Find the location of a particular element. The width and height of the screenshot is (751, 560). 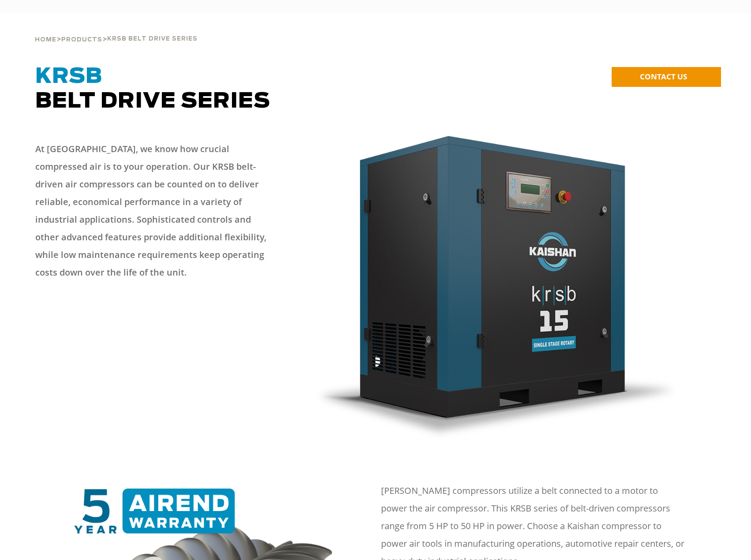

a: Home is located at coordinates (46, 39).